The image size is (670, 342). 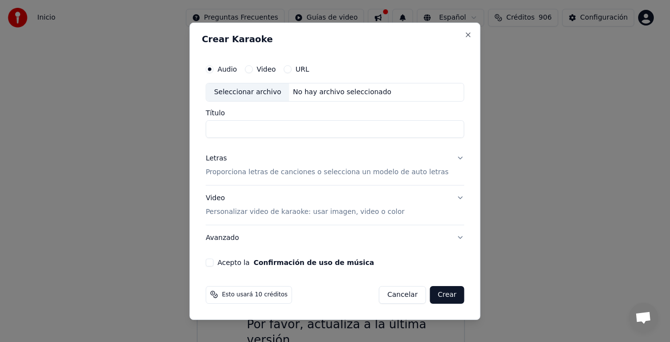 I want to click on div: Seleccionar archivo, so click(x=247, y=92).